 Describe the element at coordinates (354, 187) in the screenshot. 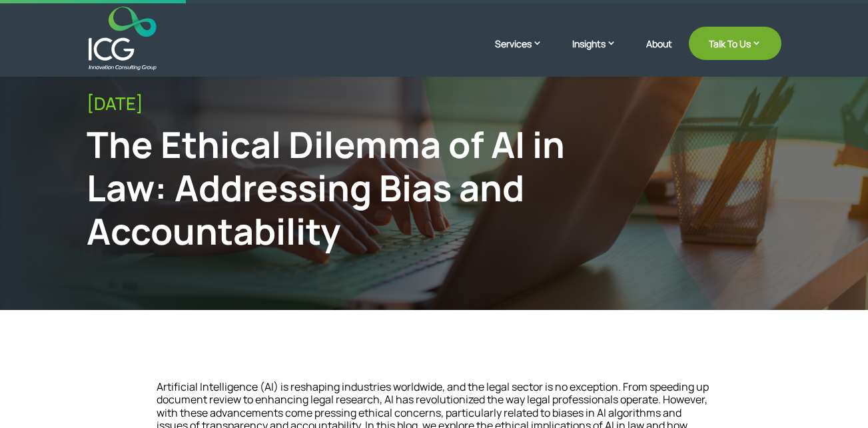

I see `div: The Ethical Dilemma of AI in Law: Addressing Bias and Accountability` at that location.